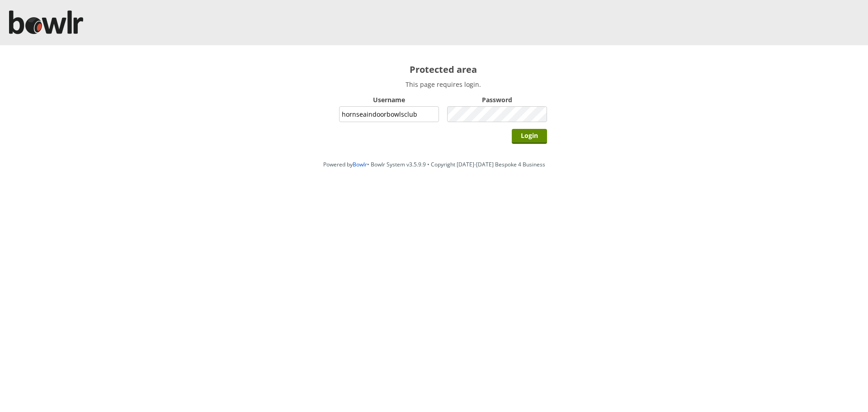 The height and width of the screenshot is (412, 868). I want to click on p: This page requires login., so click(443, 84).